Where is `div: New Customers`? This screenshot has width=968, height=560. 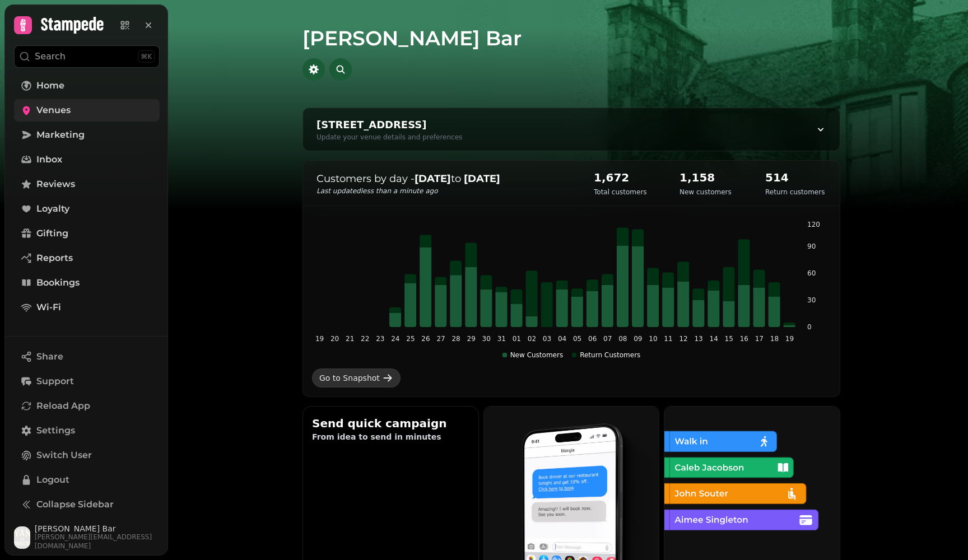
div: New Customers is located at coordinates (533, 355).